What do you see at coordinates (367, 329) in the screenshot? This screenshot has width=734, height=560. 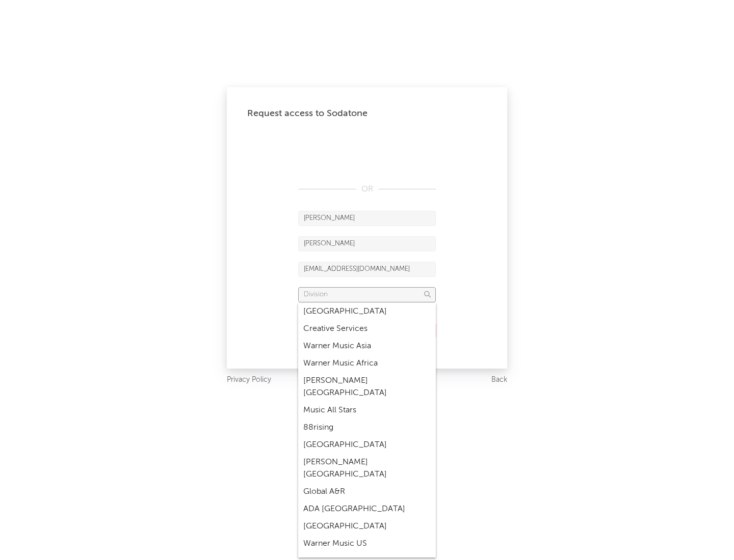 I see `div: Creative Services` at bounding box center [367, 329].